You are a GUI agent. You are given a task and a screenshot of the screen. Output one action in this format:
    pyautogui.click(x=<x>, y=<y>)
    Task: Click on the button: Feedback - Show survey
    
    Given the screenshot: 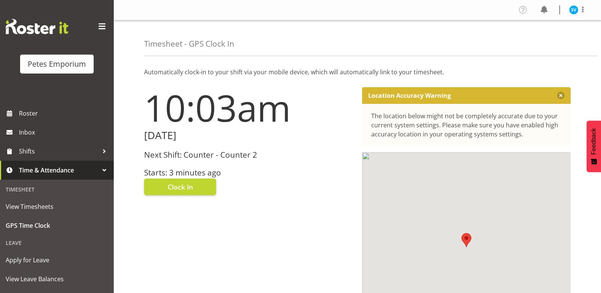 What is the action you would take?
    pyautogui.click(x=594, y=146)
    